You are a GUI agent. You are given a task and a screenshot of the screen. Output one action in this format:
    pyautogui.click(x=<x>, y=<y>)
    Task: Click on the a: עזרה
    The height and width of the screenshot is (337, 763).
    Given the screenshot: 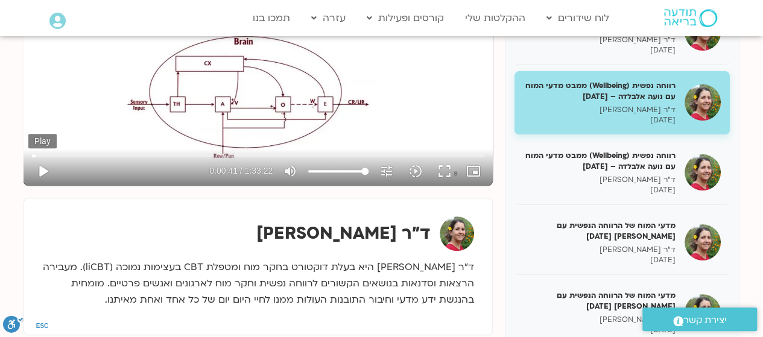 What is the action you would take?
    pyautogui.click(x=328, y=18)
    